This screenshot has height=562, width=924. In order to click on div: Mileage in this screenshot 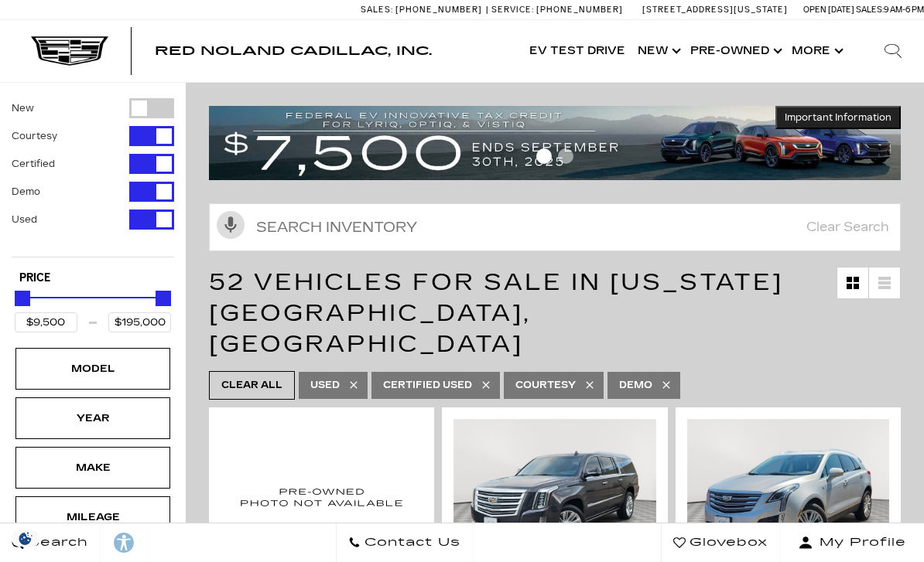, I will do `click(93, 518)`.